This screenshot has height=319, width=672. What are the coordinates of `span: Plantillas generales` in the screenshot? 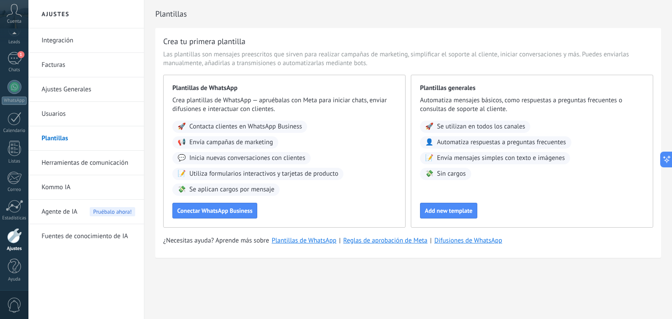 It's located at (532, 88).